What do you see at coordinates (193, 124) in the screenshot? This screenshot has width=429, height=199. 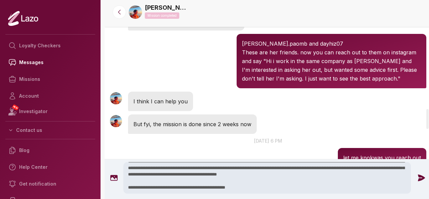 I see `p: But fyi, the mission is done since 2 weeks now` at bounding box center [193, 124].